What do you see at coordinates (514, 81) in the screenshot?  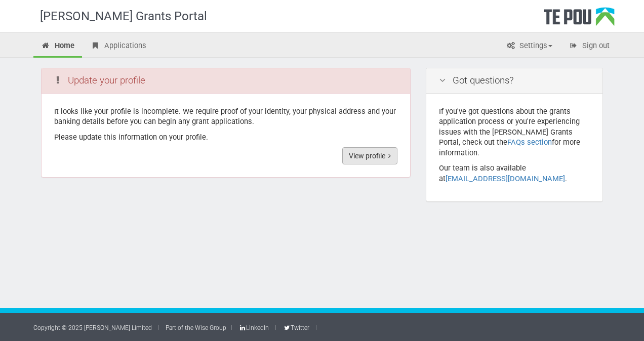 I see `div: Got questions?` at bounding box center [514, 81].